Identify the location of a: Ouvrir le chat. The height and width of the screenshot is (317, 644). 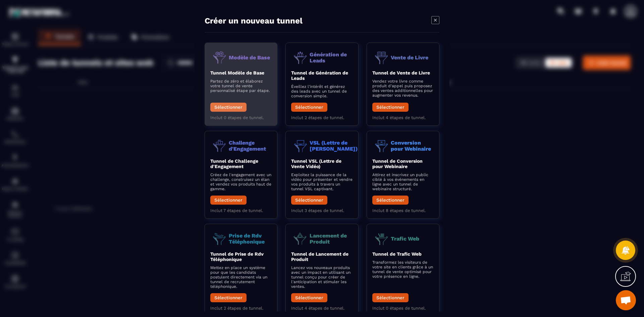
(626, 300).